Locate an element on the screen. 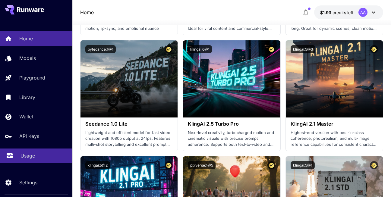 The width and height of the screenshot is (391, 197). p: Highest-end version with best-in-class coherence, photorealism, and multi-image reference capabil... is located at coordinates (335, 139).